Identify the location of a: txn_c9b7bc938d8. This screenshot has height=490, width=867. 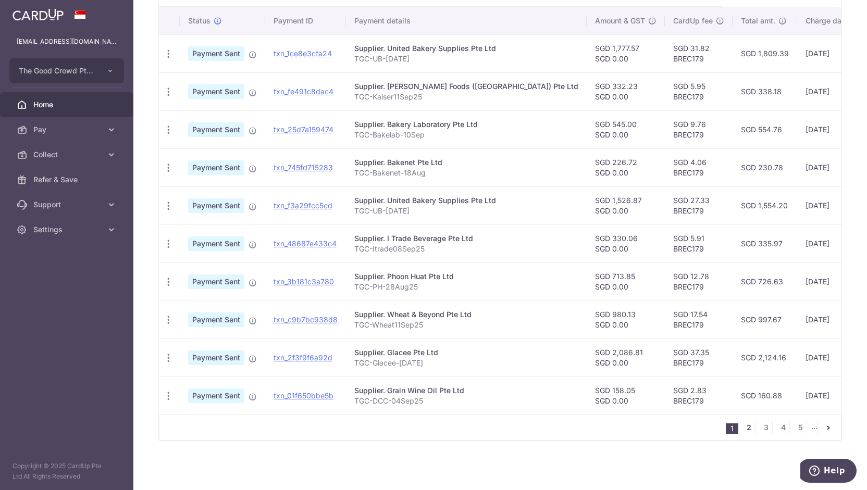
(305, 319).